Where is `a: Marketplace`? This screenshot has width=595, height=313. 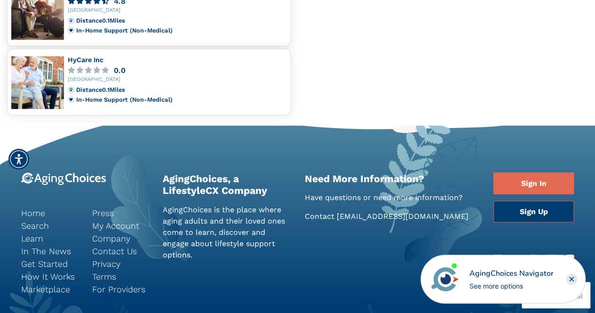
a: Marketplace is located at coordinates (49, 289).